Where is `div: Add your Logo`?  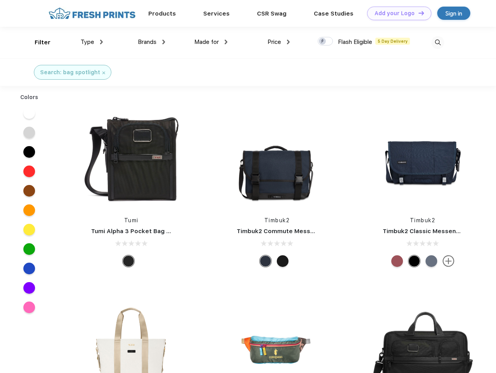
div: Add your Logo is located at coordinates (394, 13).